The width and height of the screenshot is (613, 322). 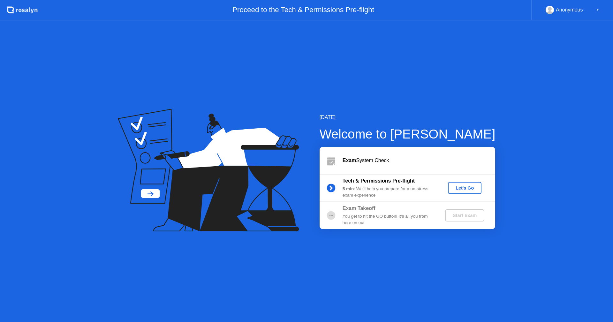 I want to click on div: You get to hit the GO button! It’s all you from here on out, so click(x=388, y=220).